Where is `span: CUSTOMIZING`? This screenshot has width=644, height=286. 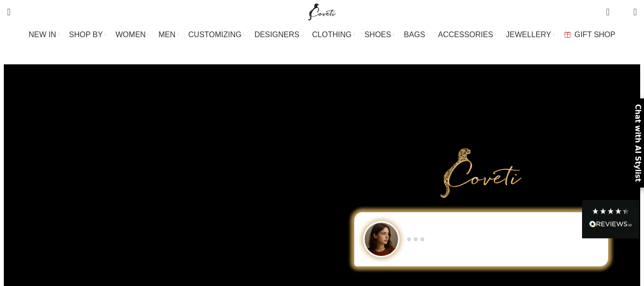 span: CUSTOMIZING is located at coordinates (215, 34).